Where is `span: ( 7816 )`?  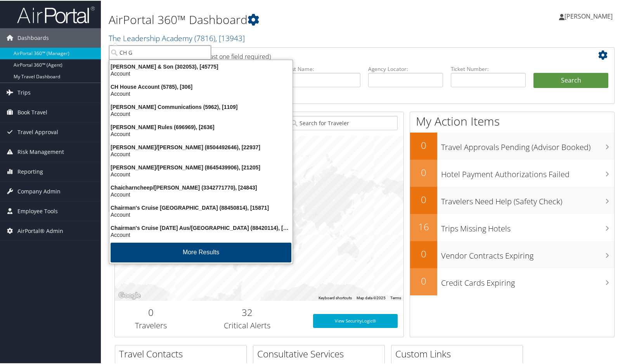 span: ( 7816 ) is located at coordinates (205, 37).